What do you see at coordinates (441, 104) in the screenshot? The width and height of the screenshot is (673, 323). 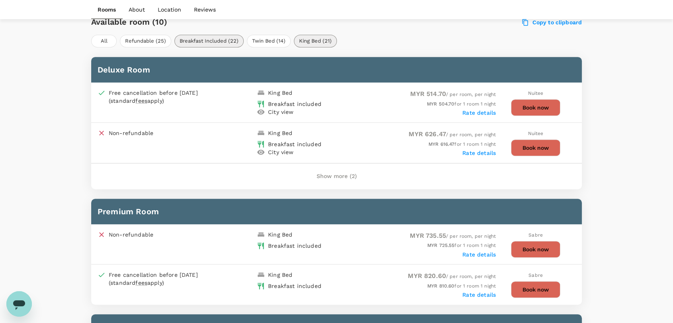 I see `span: MYR 504.70` at bounding box center [441, 104].